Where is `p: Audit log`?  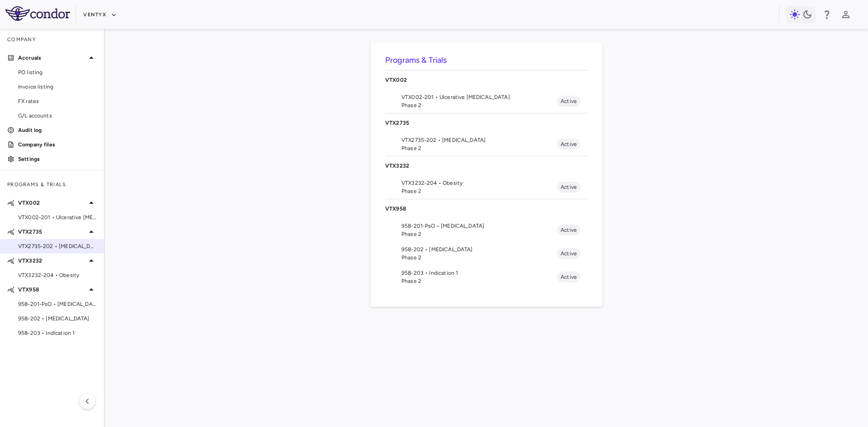 p: Audit log is located at coordinates (57, 130).